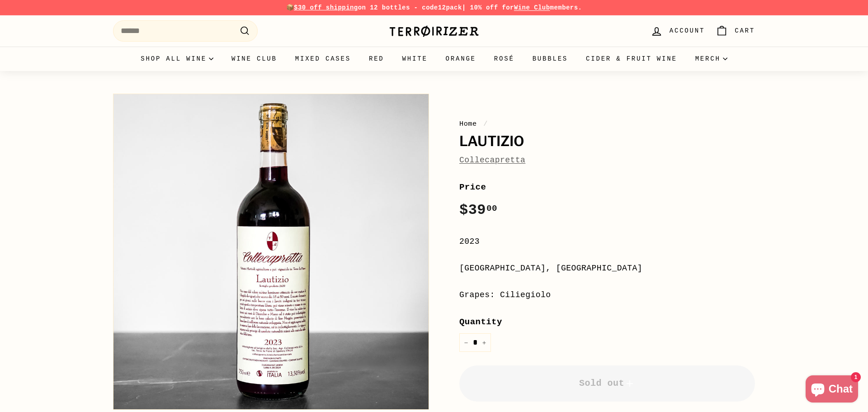  I want to click on a: Rosé, so click(503, 59).